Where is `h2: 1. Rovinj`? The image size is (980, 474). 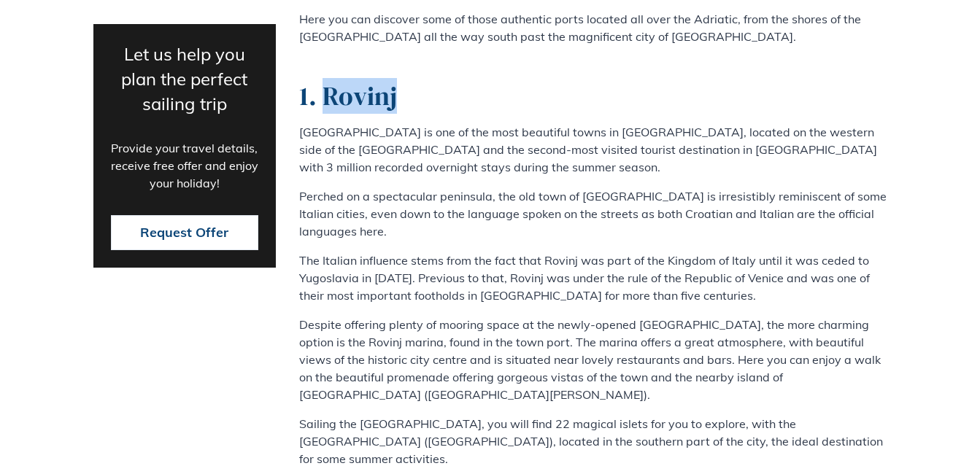
h2: 1. Rovinj is located at coordinates (593, 96).